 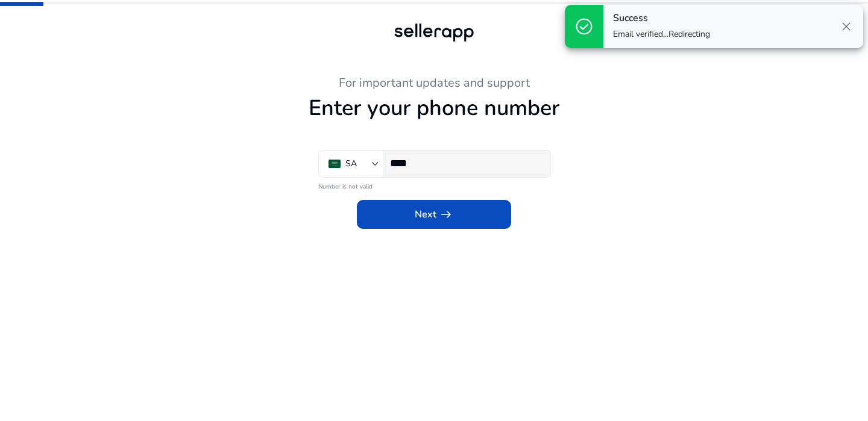 I want to click on mat-error: Number is not valid, so click(x=434, y=185).